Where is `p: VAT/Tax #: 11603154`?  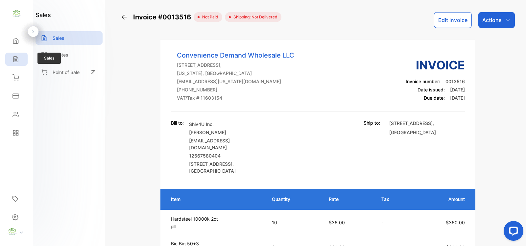 p: VAT/Tax #: 11603154 is located at coordinates (235, 98).